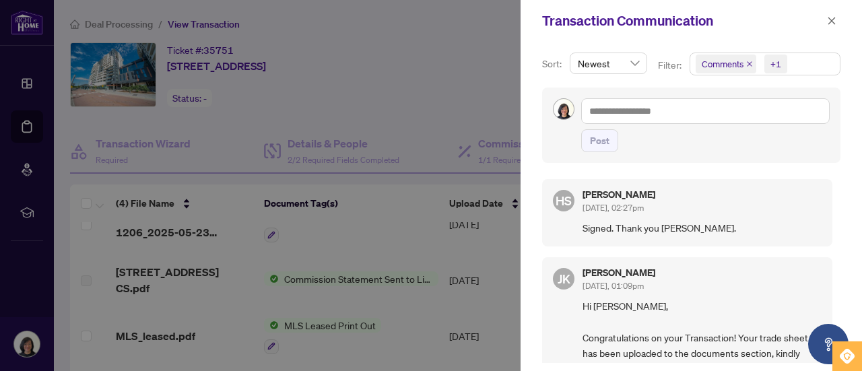 Image resolution: width=862 pixels, height=371 pixels. I want to click on span: Newest, so click(608, 63).